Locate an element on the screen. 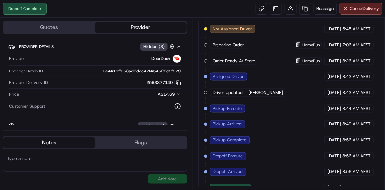  span: Provider Delivery ID is located at coordinates (28, 83).